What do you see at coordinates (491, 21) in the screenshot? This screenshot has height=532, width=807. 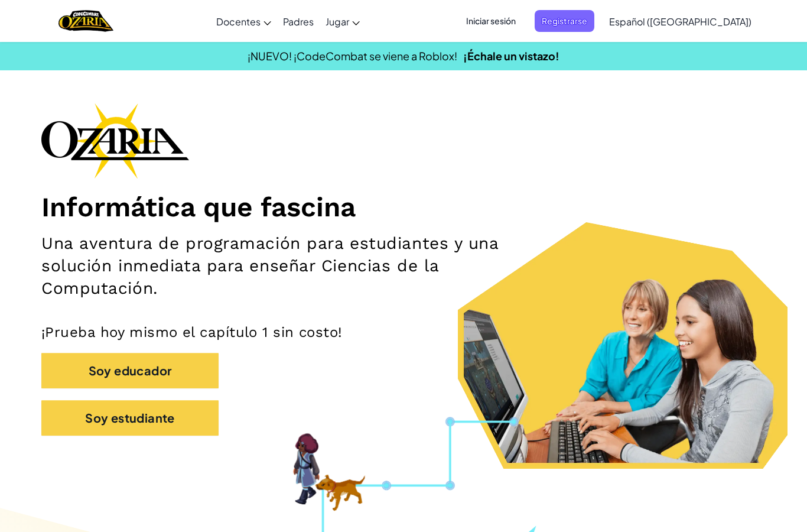 I see `button: Iniciar sesión` at bounding box center [491, 21].